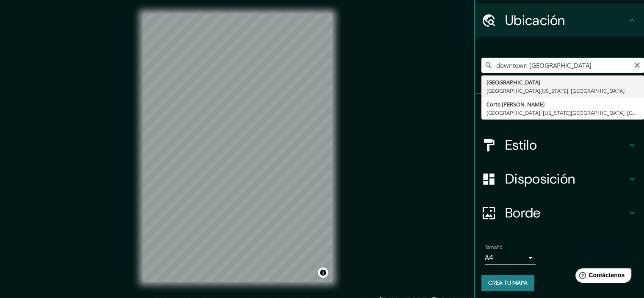  Describe the element at coordinates (510, 257) in the screenshot. I see `div: A4` at that location.